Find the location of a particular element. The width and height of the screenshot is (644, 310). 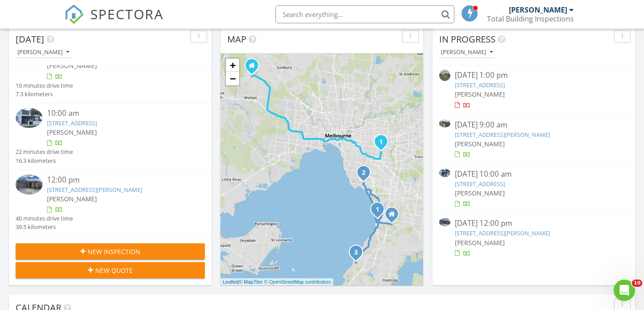

span: 10 is located at coordinates (637, 283).